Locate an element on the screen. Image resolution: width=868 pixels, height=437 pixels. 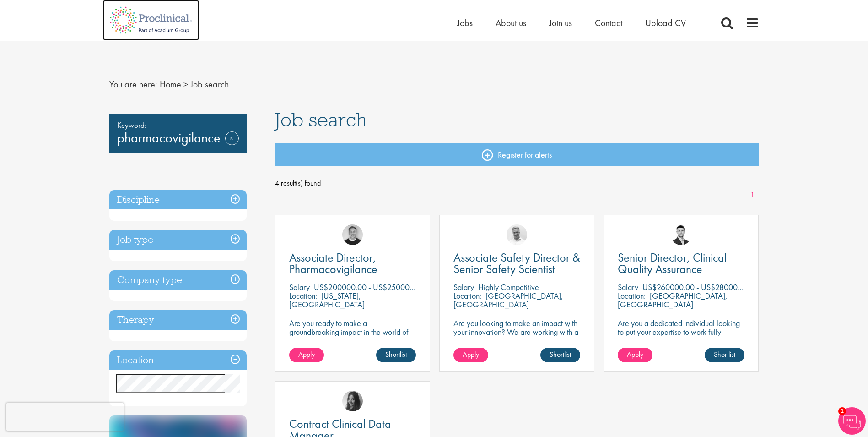
div: Company type is located at coordinates (178, 280).